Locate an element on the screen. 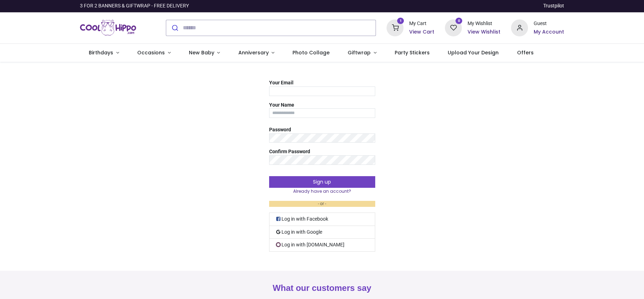 The image size is (644, 299). button: Submit is located at coordinates (174, 28).